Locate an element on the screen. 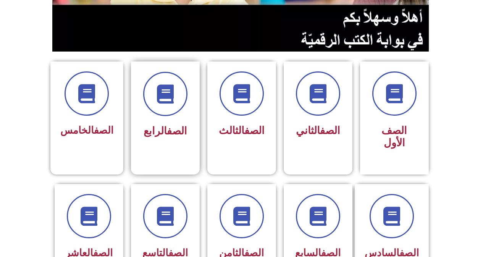 The image size is (483, 257). span: الصف الأول is located at coordinates (394, 137).